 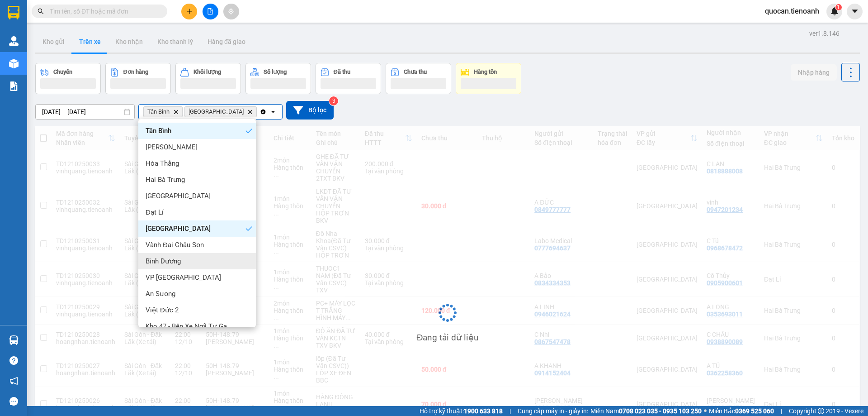 I want to click on div: Khối lượng, so click(x=207, y=72).